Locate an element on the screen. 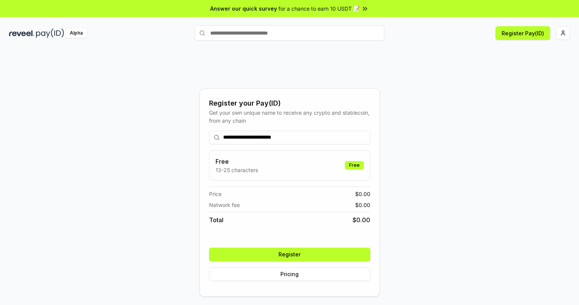 The width and height of the screenshot is (579, 305). div: Alpha is located at coordinates (76, 33).